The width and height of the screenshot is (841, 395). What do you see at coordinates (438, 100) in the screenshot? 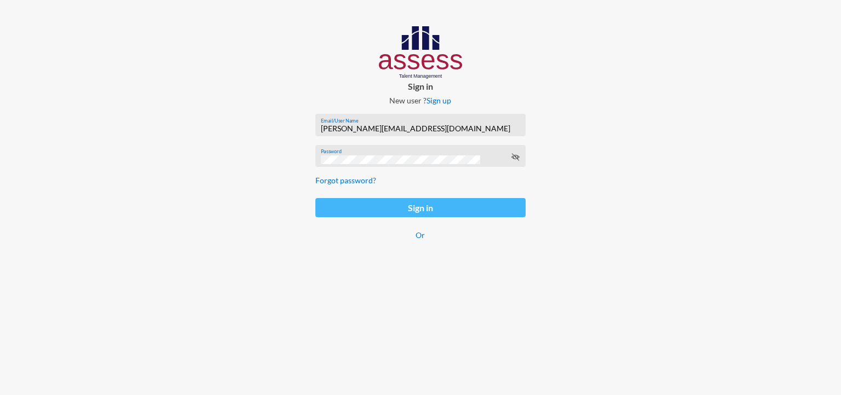
I see `a: Sign up` at bounding box center [438, 100].